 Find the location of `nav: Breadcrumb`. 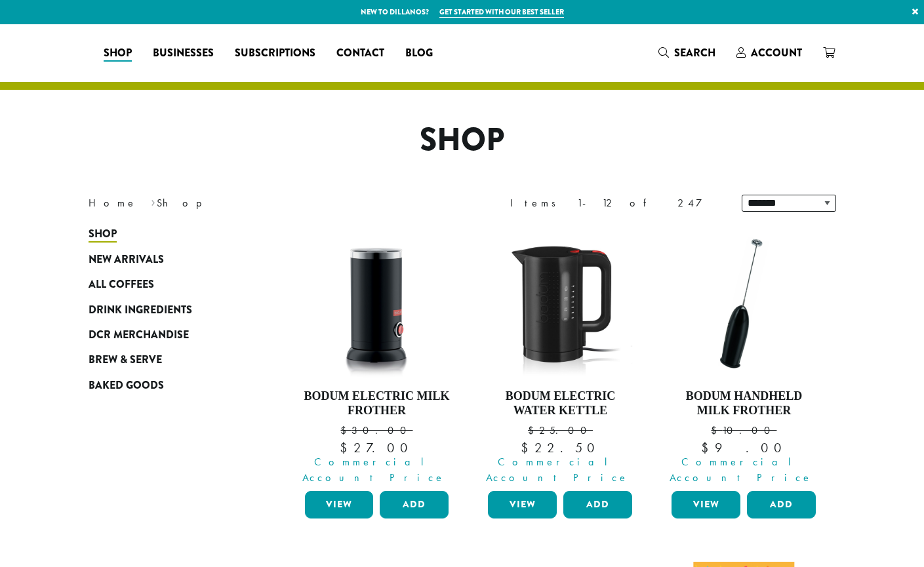

nav: Breadcrumb is located at coordinates (266, 203).